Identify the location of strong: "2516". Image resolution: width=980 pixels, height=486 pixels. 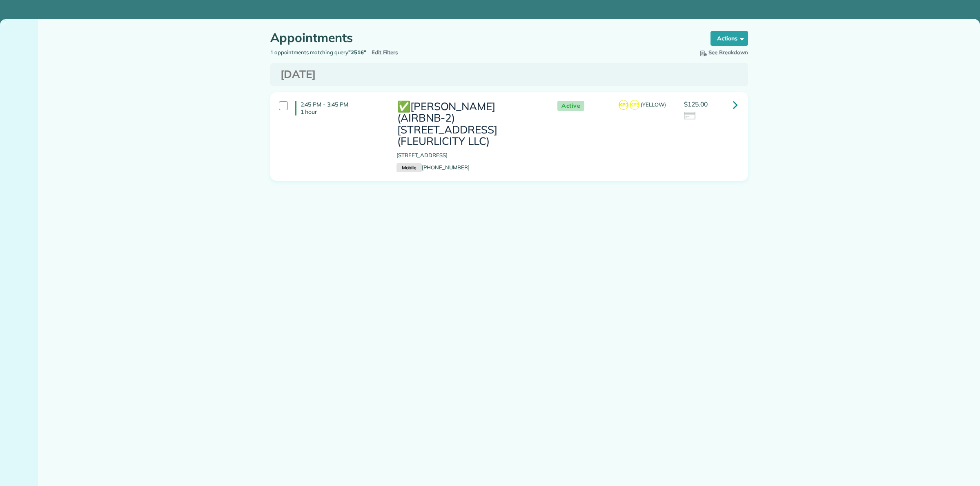
(357, 52).